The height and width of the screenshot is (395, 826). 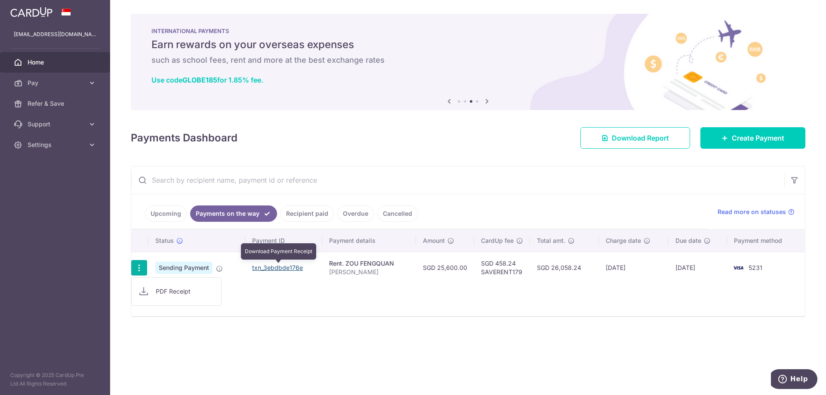 I want to click on img: CardUp, so click(x=31, y=12).